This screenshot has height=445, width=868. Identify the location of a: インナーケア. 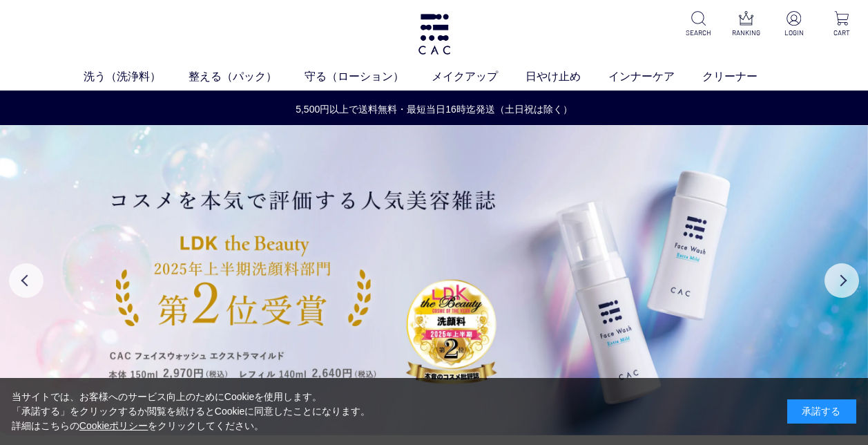
(655, 77).